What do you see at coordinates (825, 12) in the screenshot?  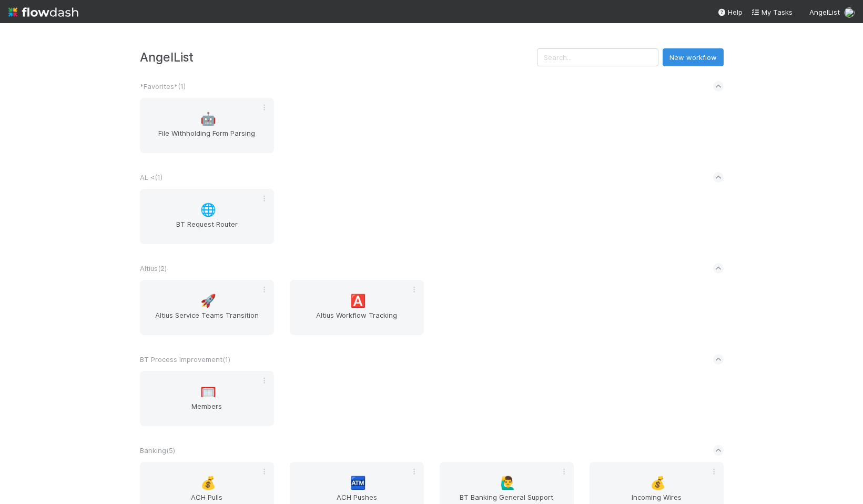 I see `span: AngelList` at bounding box center [825, 12].